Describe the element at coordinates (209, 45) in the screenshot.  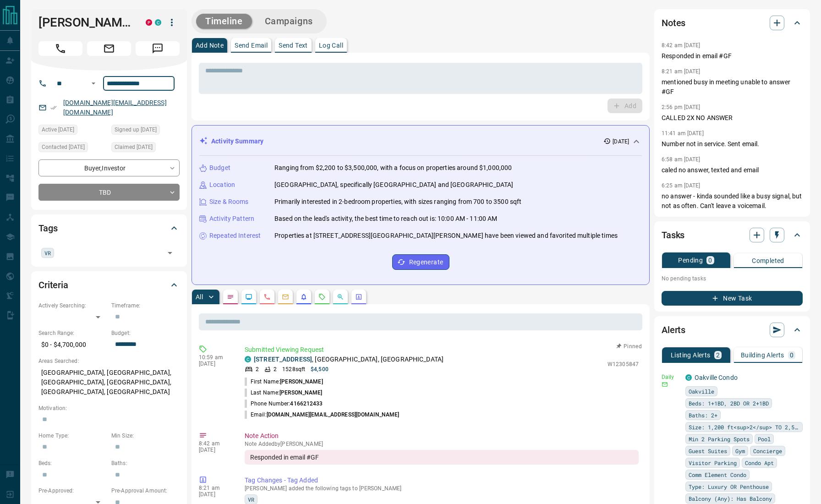
I see `p: Add Note` at that location.